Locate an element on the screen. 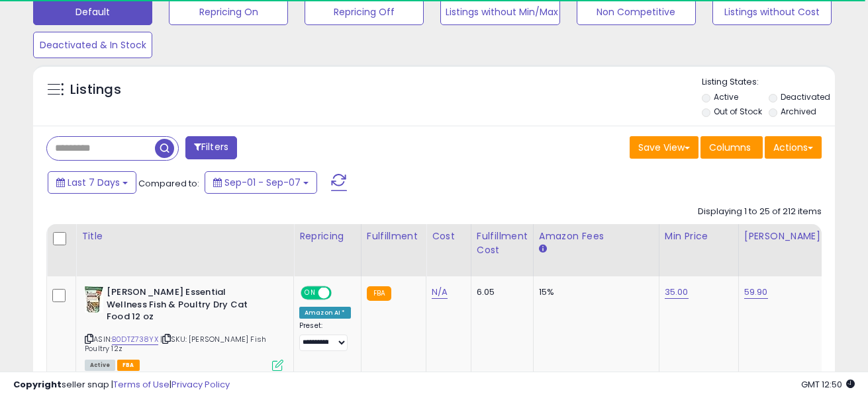 The width and height of the screenshot is (868, 398). a: Privacy Policy is located at coordinates (201, 384).